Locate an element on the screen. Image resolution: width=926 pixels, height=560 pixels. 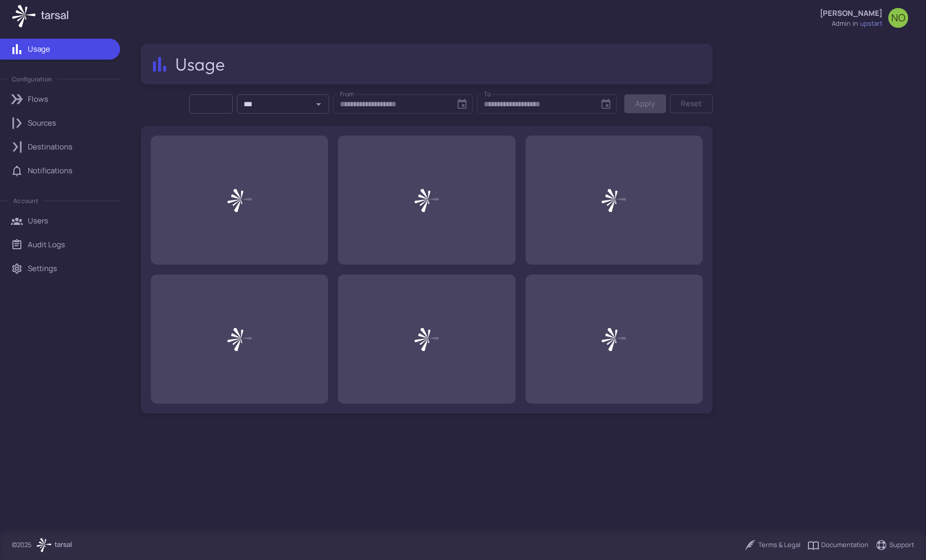
span: in is located at coordinates (855, 23).